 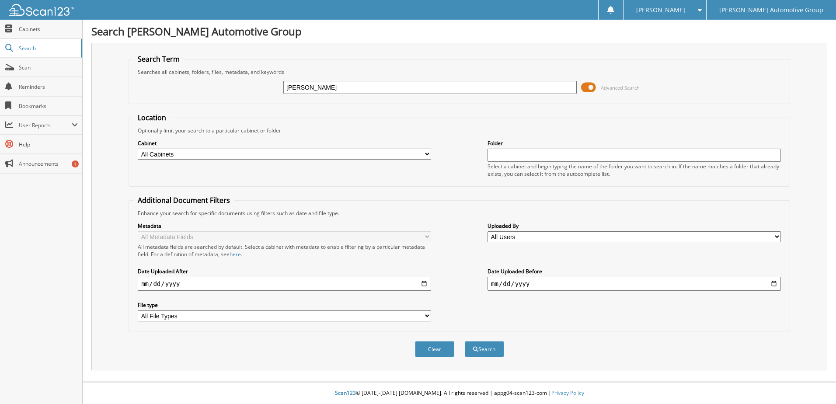 What do you see at coordinates (284, 226) in the screenshot?
I see `label: Metadata` at bounding box center [284, 226].